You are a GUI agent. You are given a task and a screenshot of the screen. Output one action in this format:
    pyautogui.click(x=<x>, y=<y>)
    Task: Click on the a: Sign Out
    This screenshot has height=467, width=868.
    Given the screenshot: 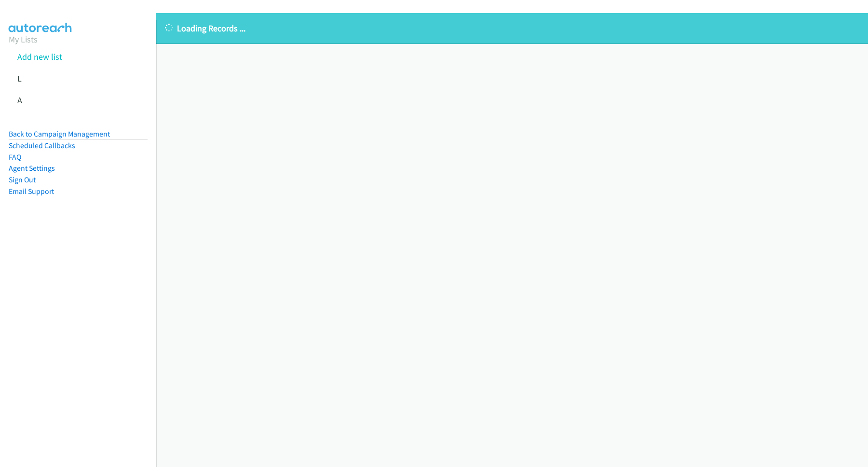 What is the action you would take?
    pyautogui.click(x=22, y=180)
    